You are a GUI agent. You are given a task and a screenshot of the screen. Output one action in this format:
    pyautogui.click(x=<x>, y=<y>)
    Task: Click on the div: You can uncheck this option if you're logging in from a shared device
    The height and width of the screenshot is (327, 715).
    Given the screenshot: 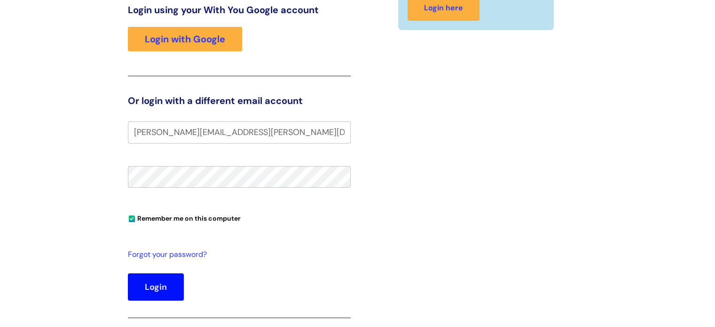 What is the action you would take?
    pyautogui.click(x=239, y=218)
    